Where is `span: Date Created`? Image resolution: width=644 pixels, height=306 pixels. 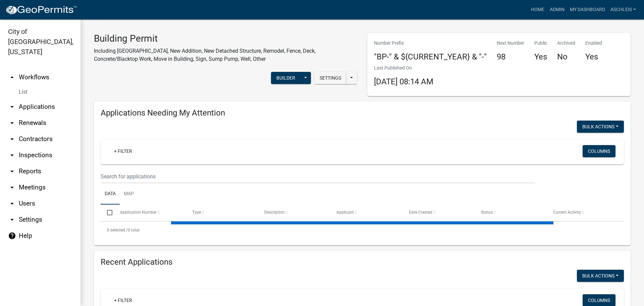
span: Date Created is located at coordinates (421, 212).